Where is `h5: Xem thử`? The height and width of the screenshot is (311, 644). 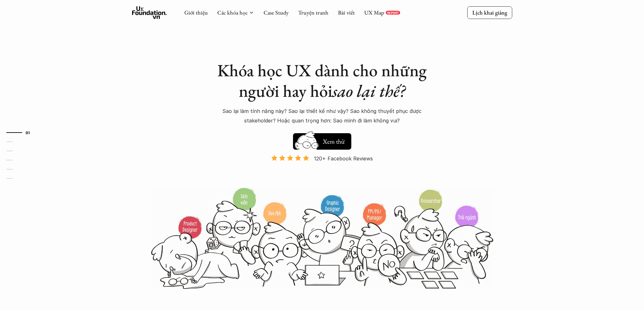 h5: Xem thử is located at coordinates (334, 142).